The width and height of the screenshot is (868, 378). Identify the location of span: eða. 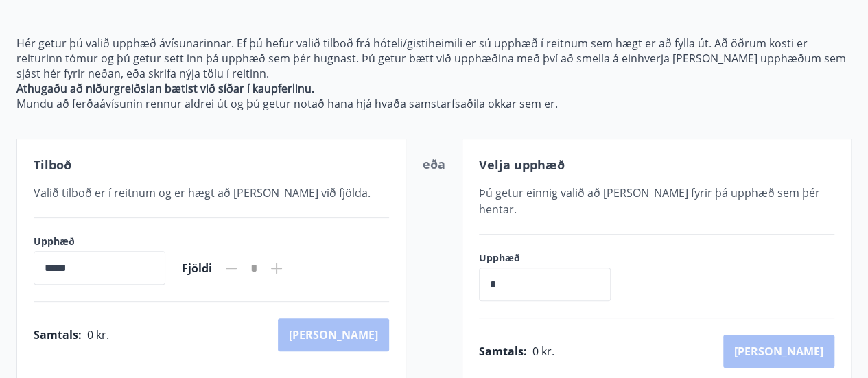
(433, 164).